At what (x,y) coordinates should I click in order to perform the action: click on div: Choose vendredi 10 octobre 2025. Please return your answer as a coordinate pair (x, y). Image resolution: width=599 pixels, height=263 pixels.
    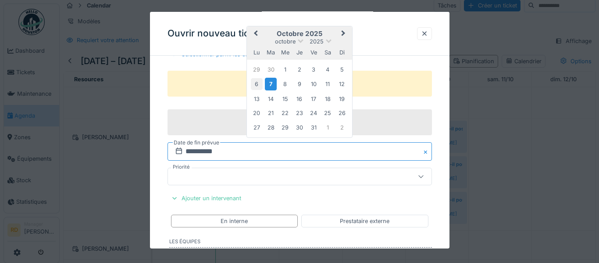
    Looking at the image, I should click on (313, 84).